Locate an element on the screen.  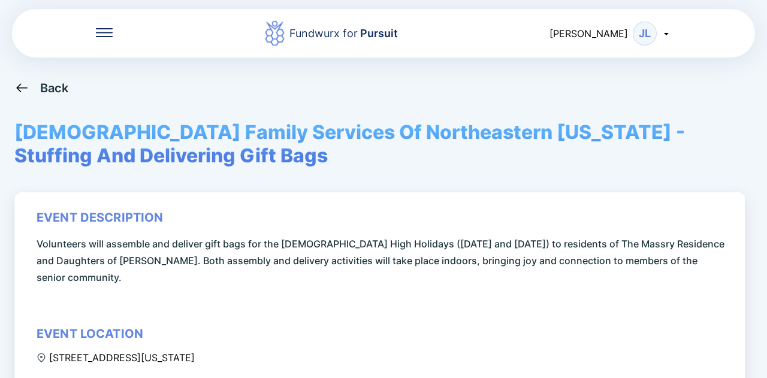
div: event location is located at coordinates (90, 334).